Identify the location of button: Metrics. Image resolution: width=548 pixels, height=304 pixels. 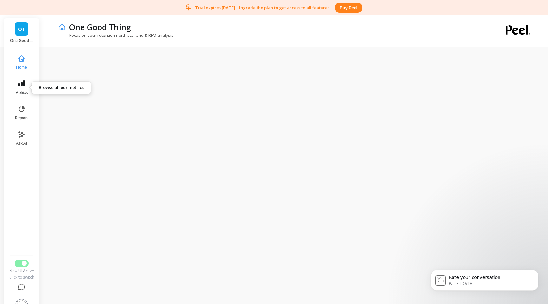
(22, 88).